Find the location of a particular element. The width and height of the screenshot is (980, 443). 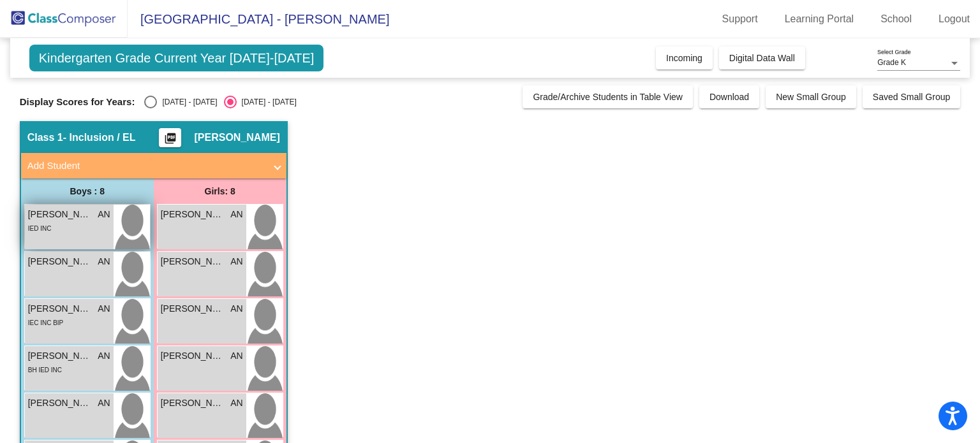

button: Grade/Archive Students in Table View is located at coordinates (607, 97).